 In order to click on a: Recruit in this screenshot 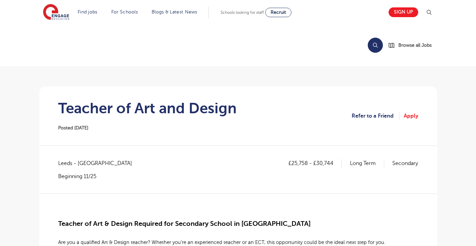, I will do `click(278, 12)`.